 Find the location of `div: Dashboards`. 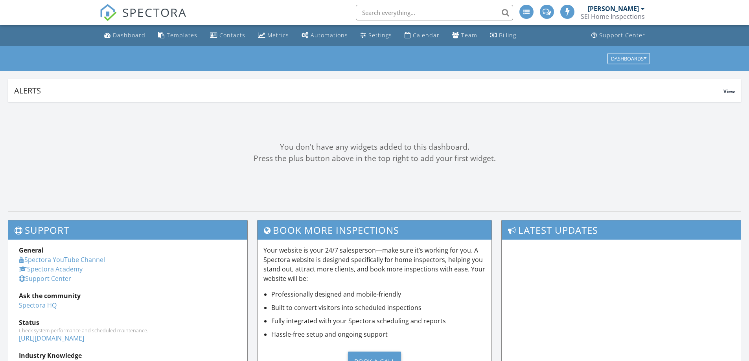

div: Dashboards is located at coordinates (628, 59).